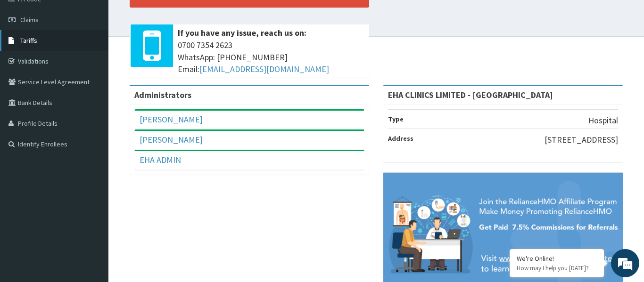 This screenshot has height=282, width=644. I want to click on p: How may I help you today?, so click(557, 268).